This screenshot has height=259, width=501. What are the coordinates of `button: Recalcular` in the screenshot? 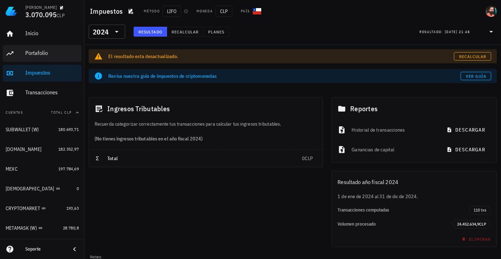 It's located at (185, 32).